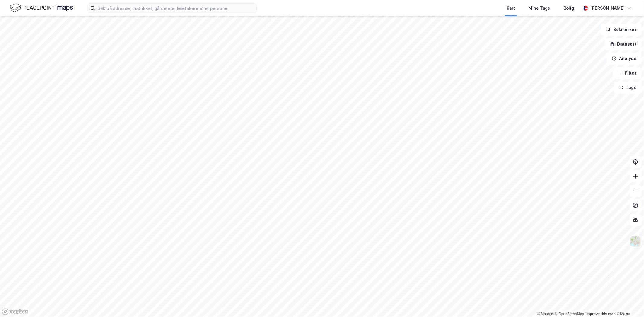 The width and height of the screenshot is (644, 317). What do you see at coordinates (15, 312) in the screenshot?
I see `a: Mapbox homepage` at bounding box center [15, 312].